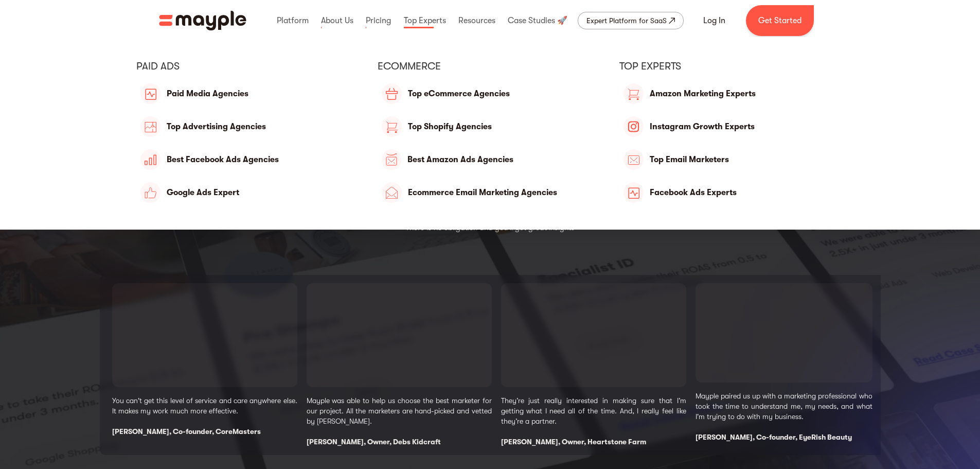  I want to click on p: You can't get this level of service and care anywhere else. It makes my work much more effective., so click(205, 406).